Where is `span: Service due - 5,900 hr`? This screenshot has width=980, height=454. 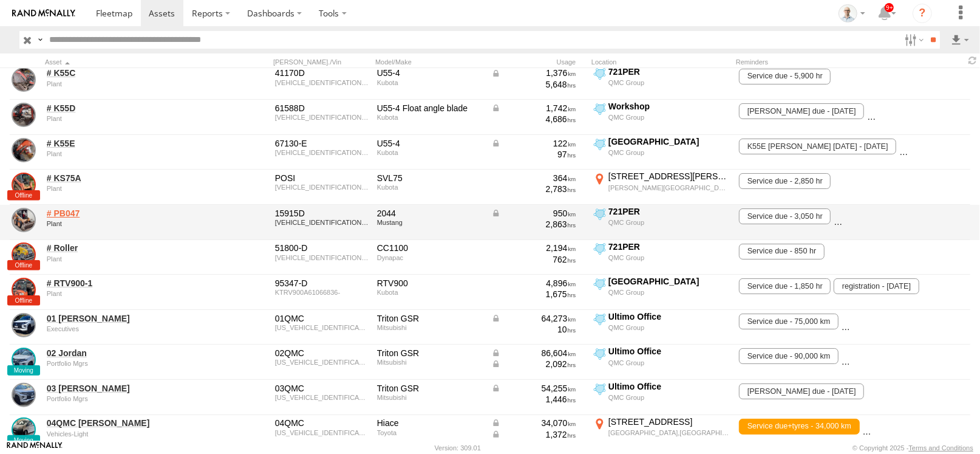
span: Service due - 5,900 hr is located at coordinates (785, 76).